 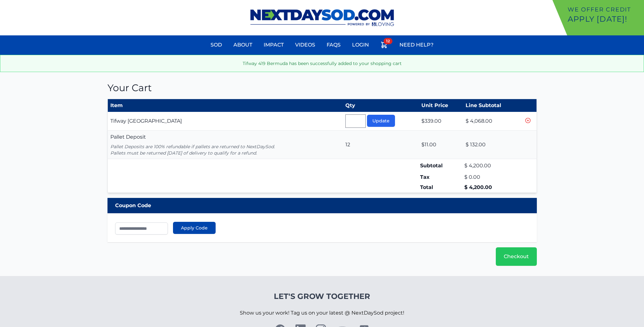 I want to click on a: Impact, so click(x=273, y=45).